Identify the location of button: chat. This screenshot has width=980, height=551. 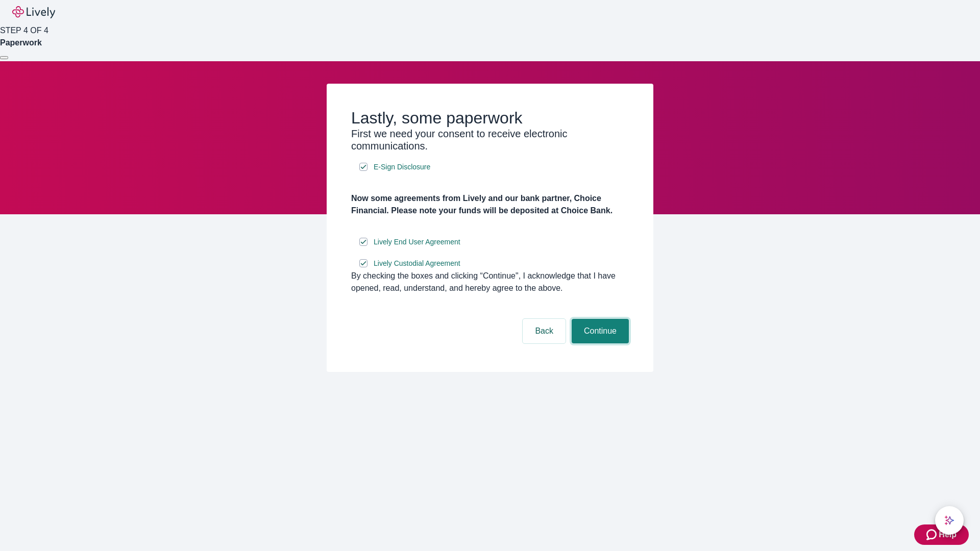
(949, 520).